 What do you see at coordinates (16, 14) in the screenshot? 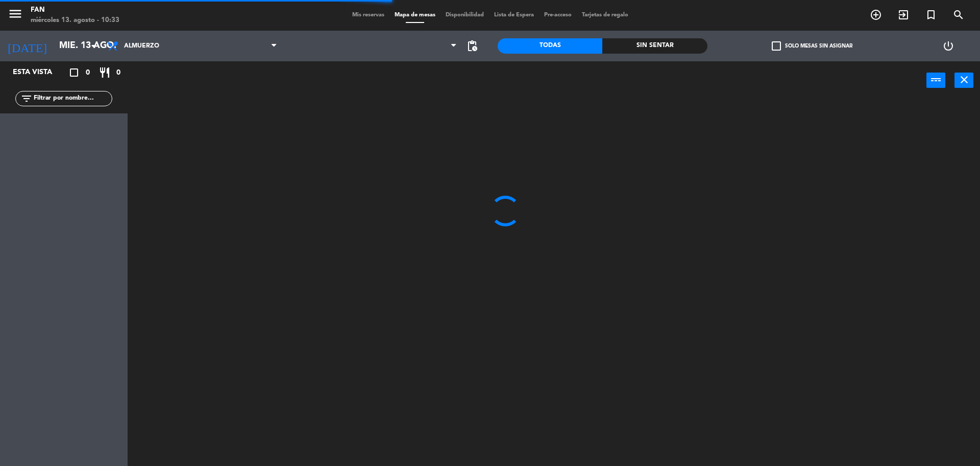
I see `i: menu` at bounding box center [16, 14].